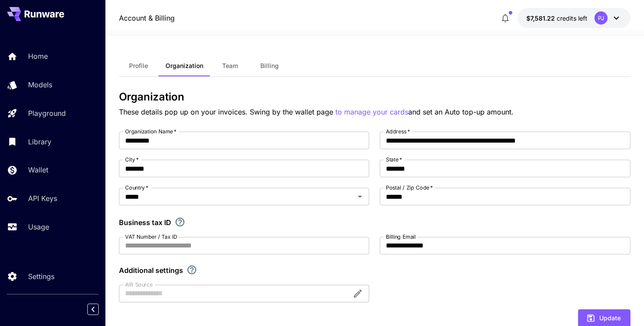 The image size is (644, 326). Describe the element at coordinates (398, 131) in the screenshot. I see `label: Address` at that location.